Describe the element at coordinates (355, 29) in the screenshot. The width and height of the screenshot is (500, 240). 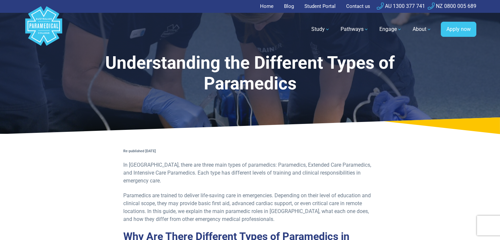
I see `a: Pathways` at that location.